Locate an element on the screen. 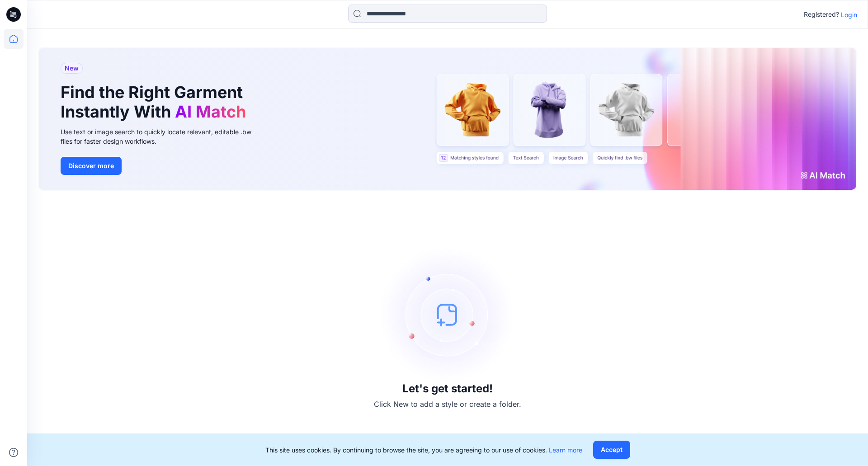 The width and height of the screenshot is (868, 466). p: This site uses cookies. By continuing to browse the site, you are agreeing to our use of cookies. is located at coordinates (424, 450).